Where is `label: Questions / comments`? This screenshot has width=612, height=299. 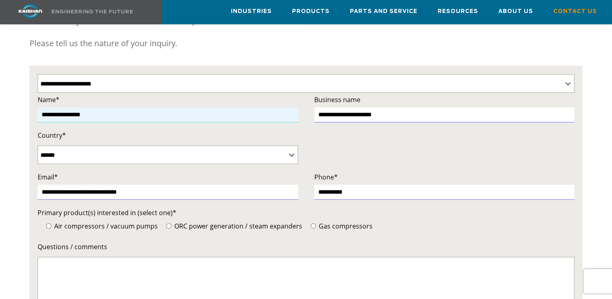 label: Questions / comments is located at coordinates (306, 246).